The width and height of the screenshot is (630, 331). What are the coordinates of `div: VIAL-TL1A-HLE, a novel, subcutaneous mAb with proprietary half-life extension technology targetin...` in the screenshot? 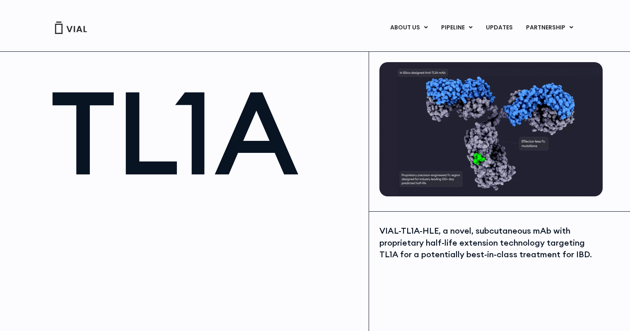 It's located at (490, 243).